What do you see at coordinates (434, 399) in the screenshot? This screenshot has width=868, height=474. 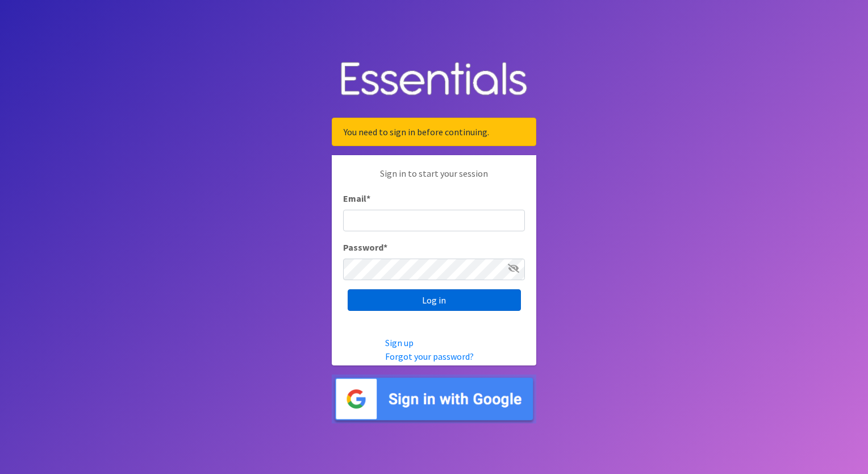 I see `img: Sign in with Google` at bounding box center [434, 399].